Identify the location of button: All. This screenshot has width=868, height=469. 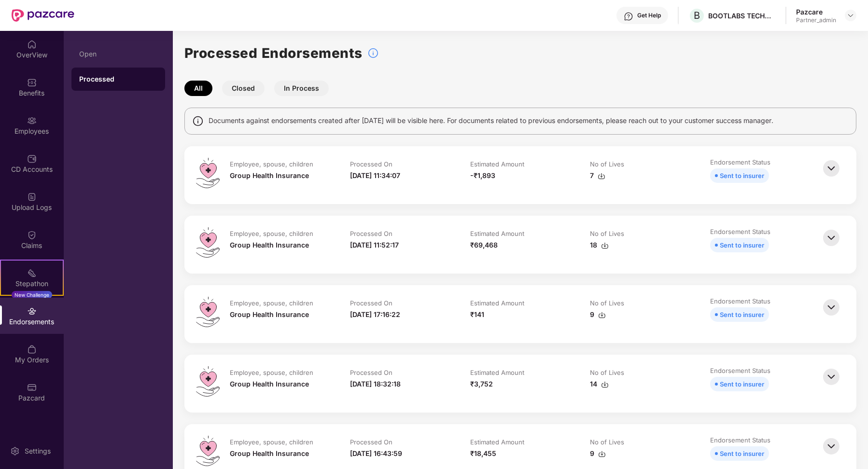
(199, 88).